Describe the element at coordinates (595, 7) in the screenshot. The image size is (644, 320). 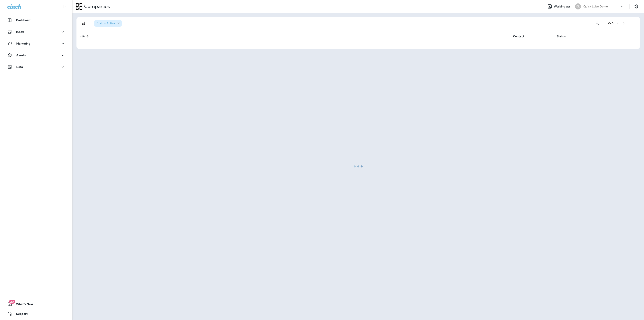
I see `p: Quick Lube Demo` at that location.